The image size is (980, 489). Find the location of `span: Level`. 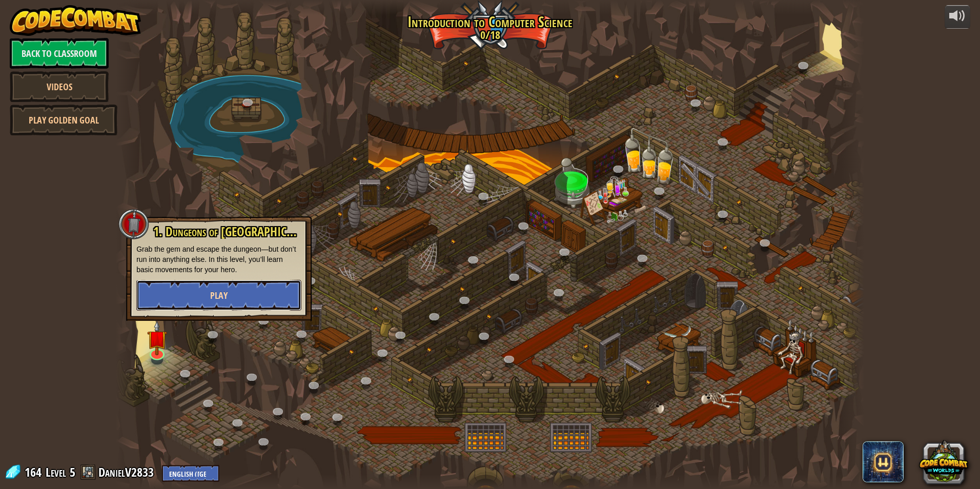

span: Level is located at coordinates (56, 472).